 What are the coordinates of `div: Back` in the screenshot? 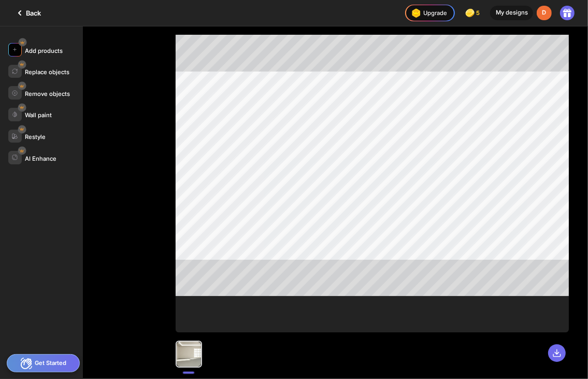 It's located at (27, 13).